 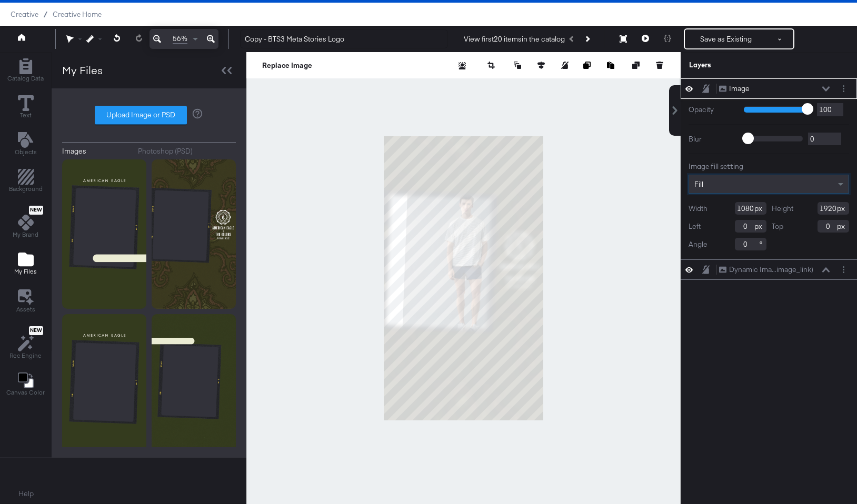 What do you see at coordinates (25, 265) in the screenshot?
I see `button: Add Files` at bounding box center [25, 265].